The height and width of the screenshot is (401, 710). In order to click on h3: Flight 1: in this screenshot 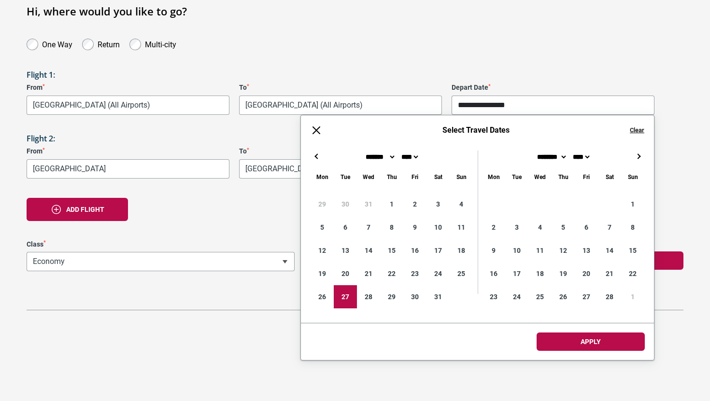, I will do `click(355, 75)`.